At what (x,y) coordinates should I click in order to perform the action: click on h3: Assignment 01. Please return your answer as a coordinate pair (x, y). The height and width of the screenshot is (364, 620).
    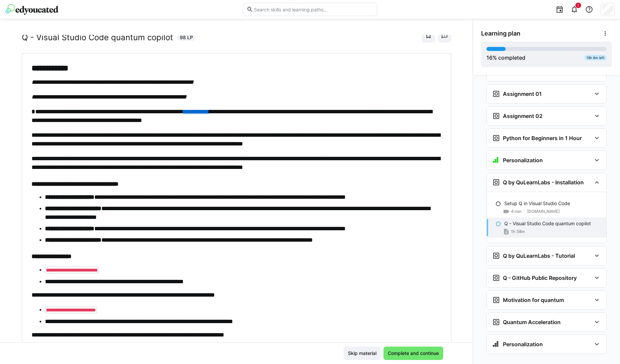
    Looking at the image, I should click on (523, 94).